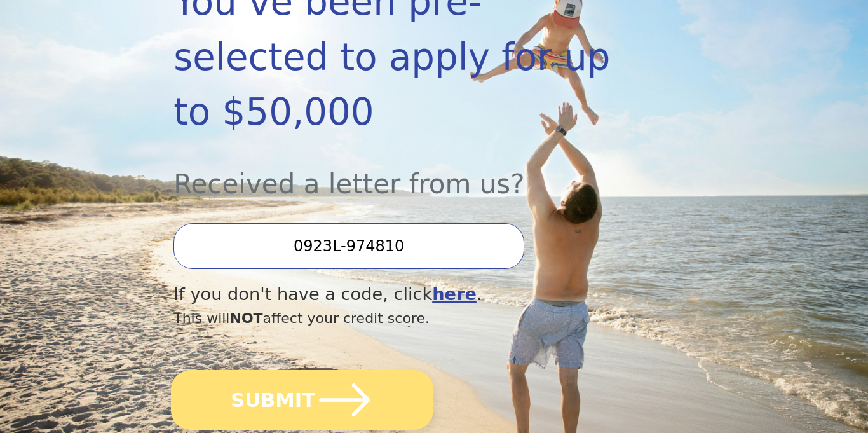  I want to click on b: here, so click(454, 294).